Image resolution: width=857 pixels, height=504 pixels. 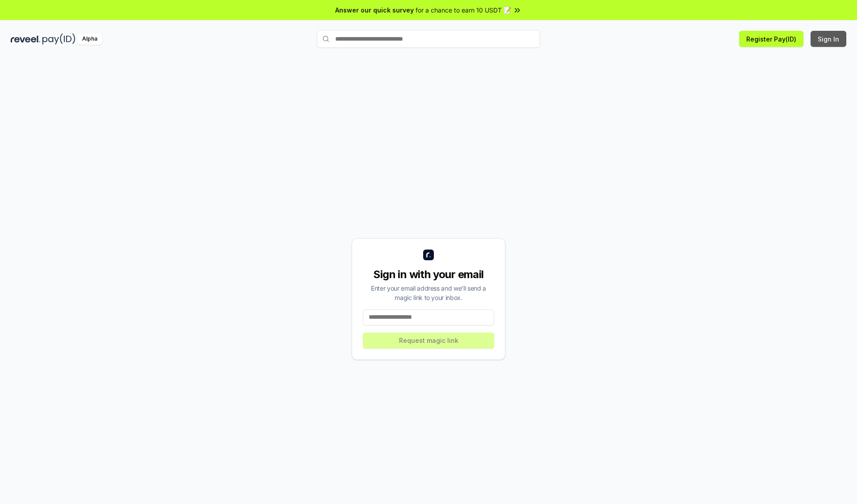 What do you see at coordinates (828, 39) in the screenshot?
I see `button: Sign In` at bounding box center [828, 39].